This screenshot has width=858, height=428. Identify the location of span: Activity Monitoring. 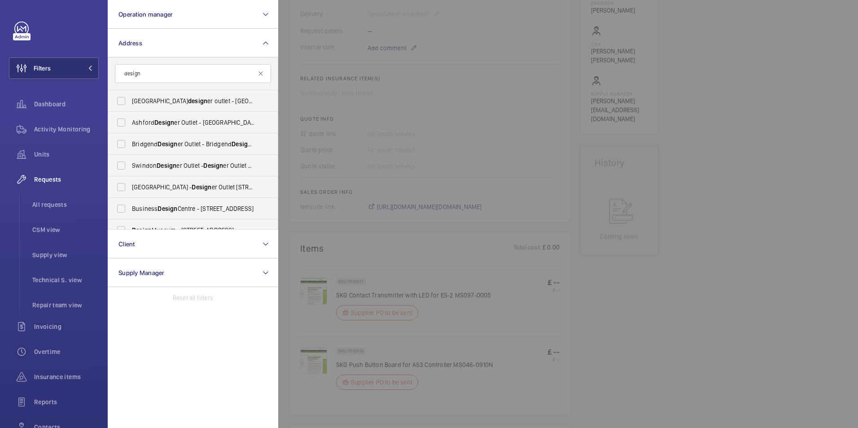
(66, 129).